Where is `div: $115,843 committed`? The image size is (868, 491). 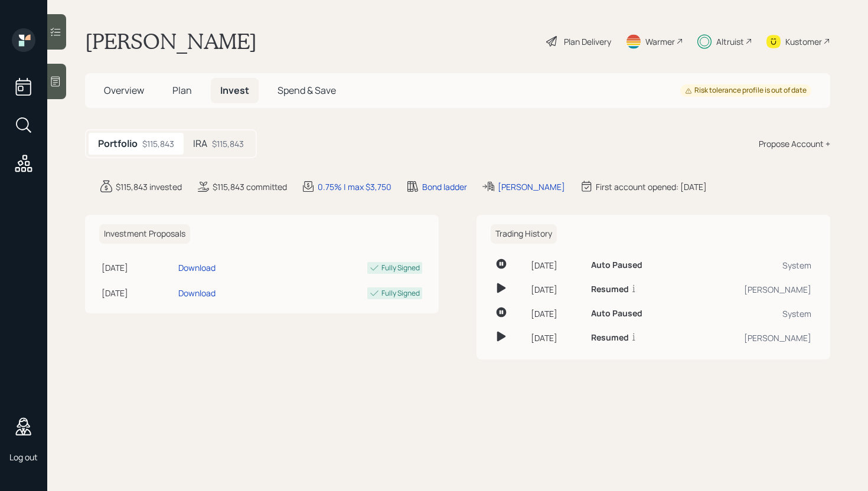 div: $115,843 committed is located at coordinates (250, 187).